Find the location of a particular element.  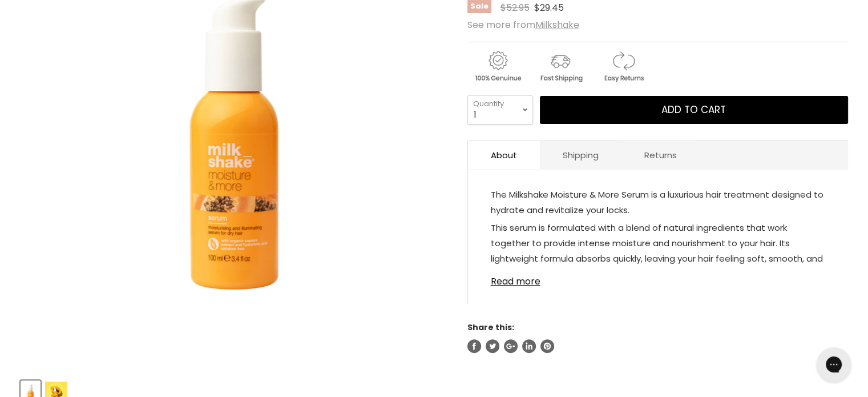

span: Share this: is located at coordinates (491, 327).